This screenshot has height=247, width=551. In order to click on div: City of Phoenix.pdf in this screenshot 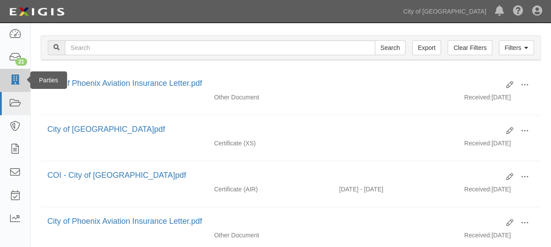, I will do `click(274, 130)`.